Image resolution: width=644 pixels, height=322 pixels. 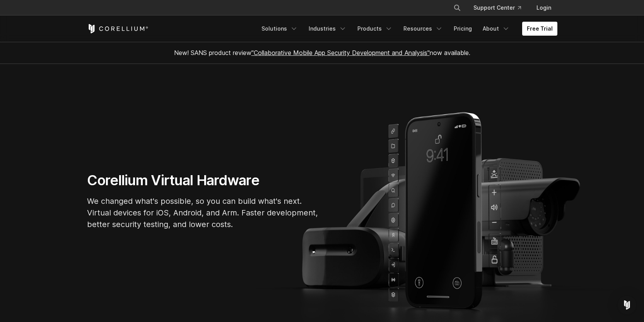 What do you see at coordinates (497, 8) in the screenshot?
I see `a: Support Center` at bounding box center [497, 8].